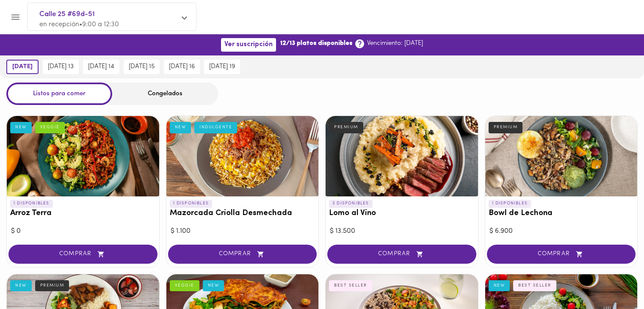 This screenshot has height=309, width=644. What do you see at coordinates (561, 156) in the screenshot?
I see `div: Bowl de Lechona` at bounding box center [561, 156].